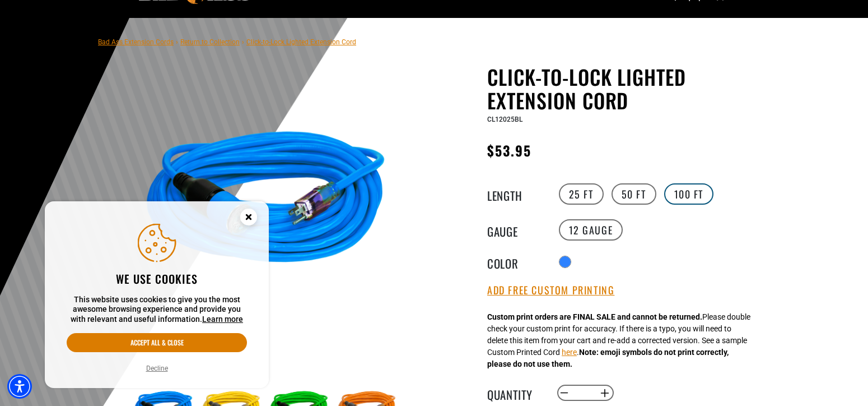  I want to click on h1: Click-to-Lock Lighted Extension Cord, so click(625, 89).